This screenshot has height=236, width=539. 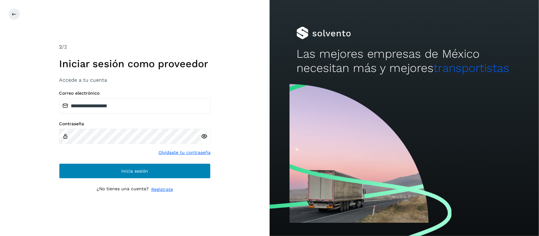 I want to click on div: /2, so click(x=135, y=47).